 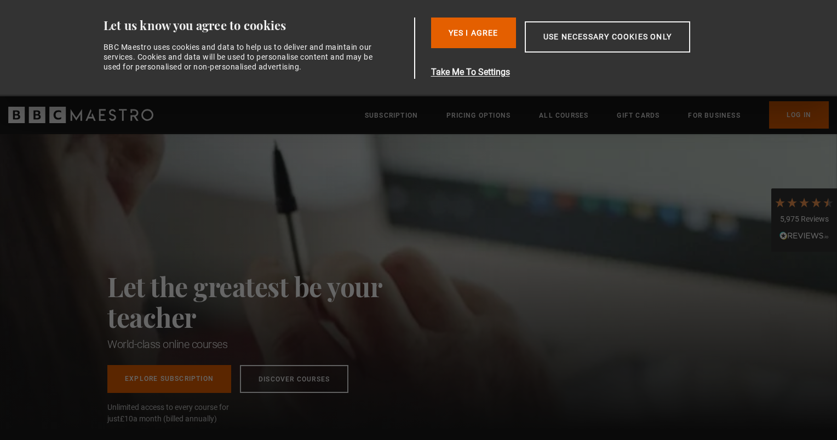 What do you see at coordinates (607, 37) in the screenshot?
I see `button: Use necessary cookies only` at bounding box center [607, 37].